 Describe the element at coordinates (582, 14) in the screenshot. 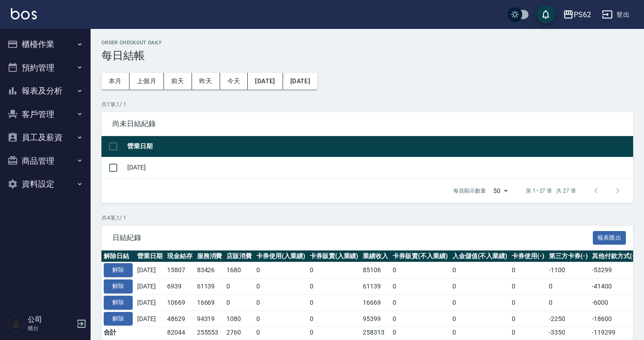

I see `div: PS62` at that location.